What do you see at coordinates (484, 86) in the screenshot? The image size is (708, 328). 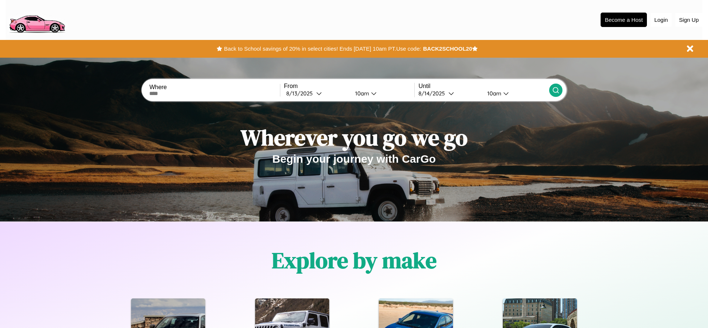 I see `label: Until` at bounding box center [484, 86].